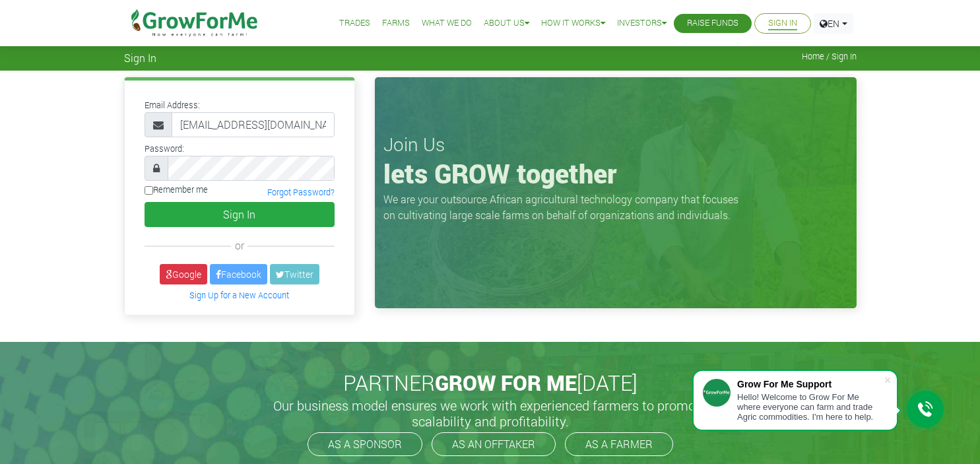  I want to click on label: Password:, so click(164, 149).